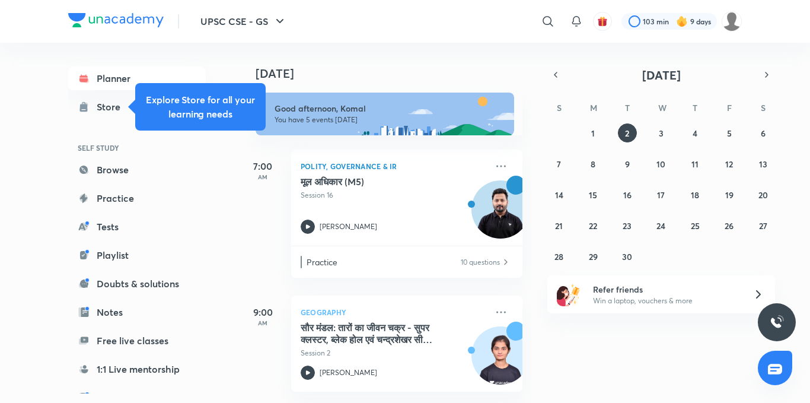 This screenshot has width=810, height=403. I want to click on abbr: September 21, 2025, so click(559, 225).